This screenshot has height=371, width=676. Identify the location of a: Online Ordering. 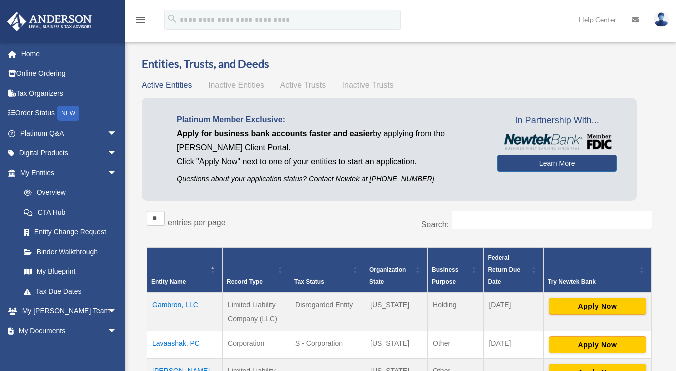
(69, 74).